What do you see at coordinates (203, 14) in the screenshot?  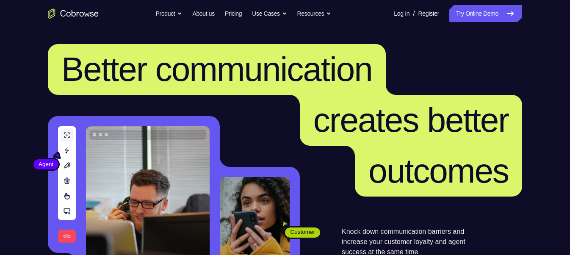 I see `a: About us` at bounding box center [203, 14].